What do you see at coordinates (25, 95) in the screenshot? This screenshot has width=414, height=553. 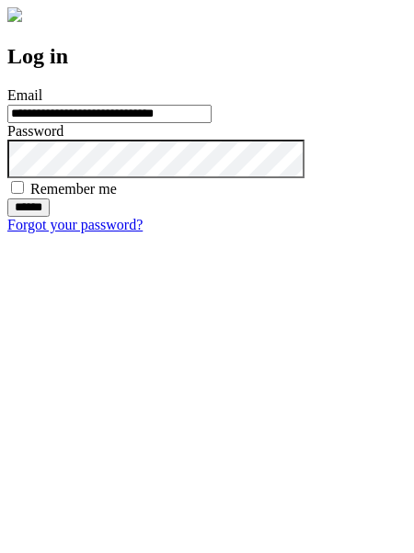 I see `label: Email` at bounding box center [25, 95].